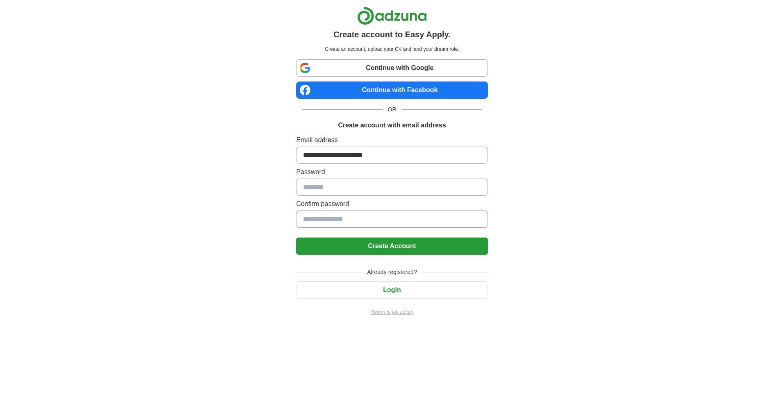 This screenshot has height=394, width=784. What do you see at coordinates (391, 125) in the screenshot?
I see `h1: Create account with email address` at bounding box center [391, 125].